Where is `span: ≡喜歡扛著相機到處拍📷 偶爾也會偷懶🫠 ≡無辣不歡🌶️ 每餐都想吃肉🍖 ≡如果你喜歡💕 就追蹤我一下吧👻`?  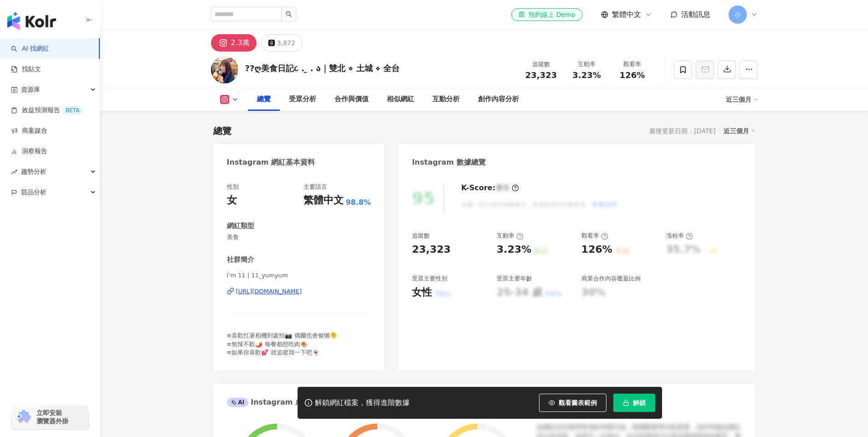
span: ≡喜歡扛著相機到處拍📷 偶爾也會偷懶🫠 ≡無辣不歡🌶️ 每餐都想吃肉🍖 ≡如果你喜歡💕 就追蹤我一下吧👻 is located at coordinates (282, 343).